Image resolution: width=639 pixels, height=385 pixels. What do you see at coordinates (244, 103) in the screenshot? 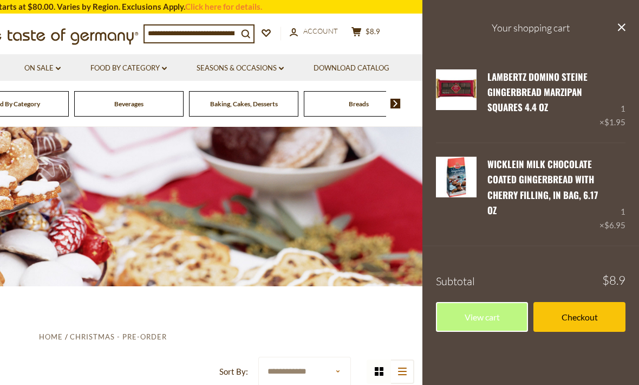
I see `a: Baking, Cakes, Desserts` at bounding box center [244, 103].